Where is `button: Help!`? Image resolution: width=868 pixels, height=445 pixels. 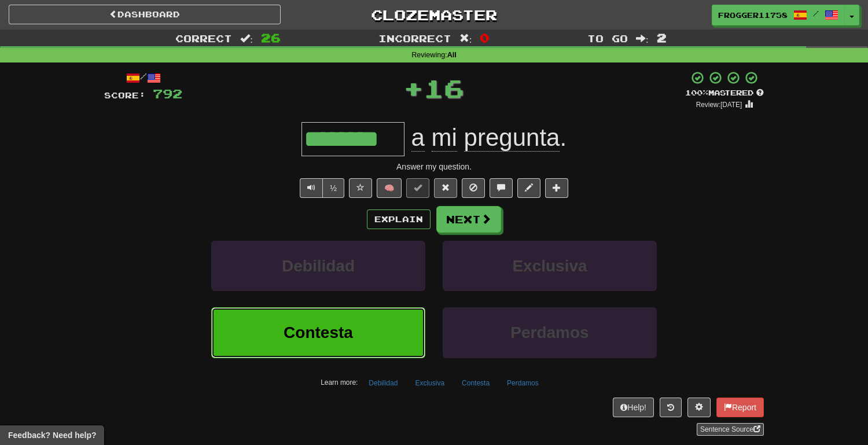 button: Help! is located at coordinates (633, 407).